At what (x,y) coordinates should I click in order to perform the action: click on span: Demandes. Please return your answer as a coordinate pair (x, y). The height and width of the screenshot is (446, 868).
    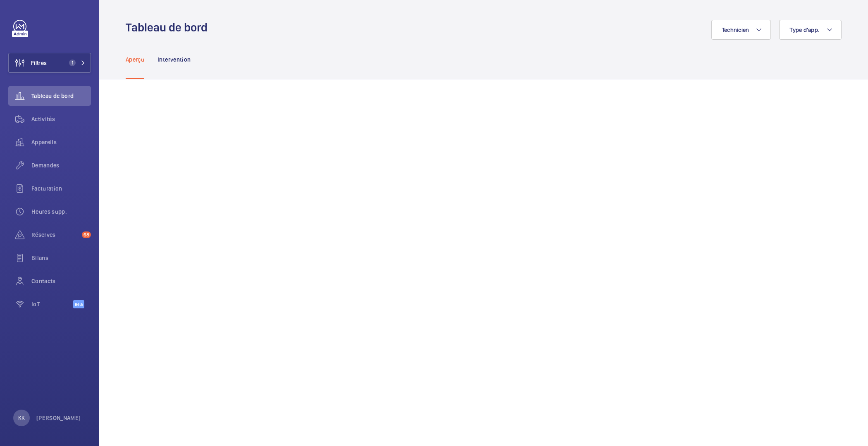
    Looking at the image, I should click on (61, 165).